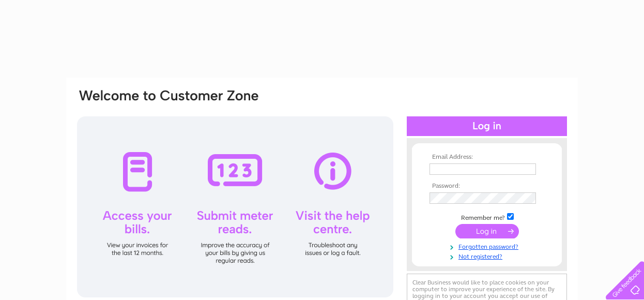  What do you see at coordinates (487, 216) in the screenshot?
I see `td: Remember me?` at bounding box center [487, 216].